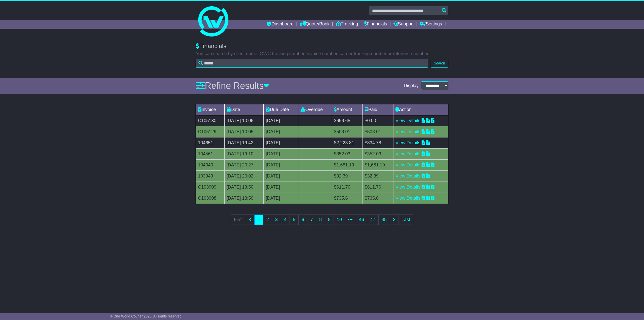  What do you see at coordinates (211, 109) in the screenshot?
I see `td: Invoice` at bounding box center [211, 109].